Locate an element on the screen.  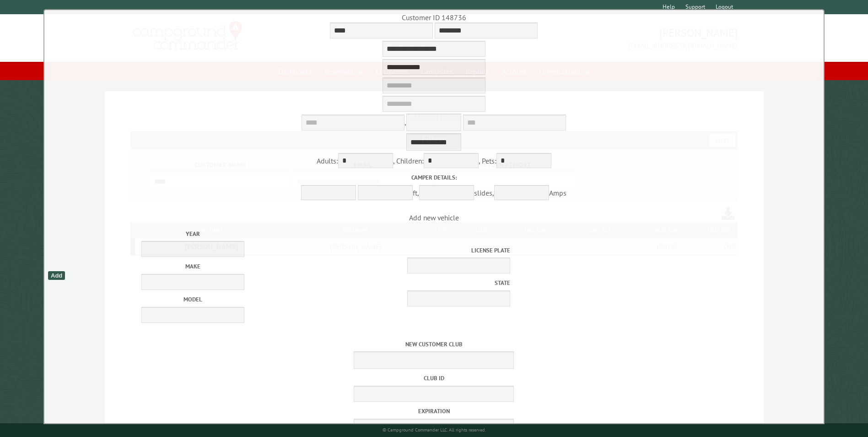
label: Model is located at coordinates (193, 299).